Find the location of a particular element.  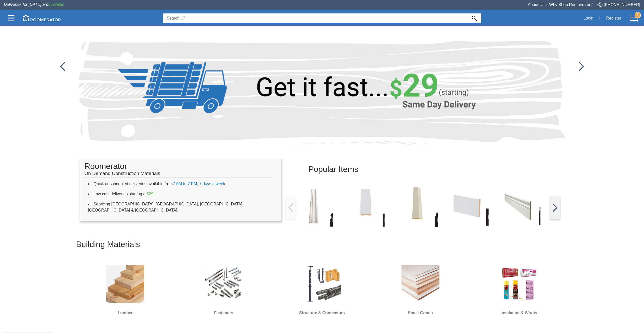

li: Quick or scheduled deliveries available from is located at coordinates (181, 184).